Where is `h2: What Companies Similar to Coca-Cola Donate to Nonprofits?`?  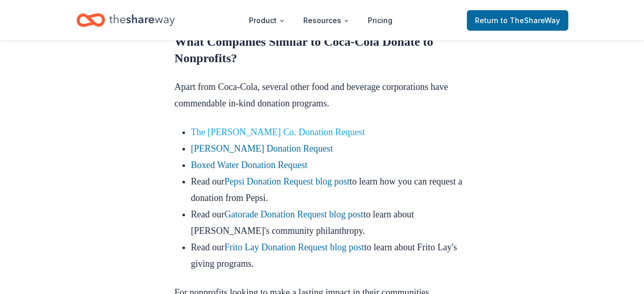 h2: What Companies Similar to Coca-Cola Donate to Nonprofits? is located at coordinates (322, 49).